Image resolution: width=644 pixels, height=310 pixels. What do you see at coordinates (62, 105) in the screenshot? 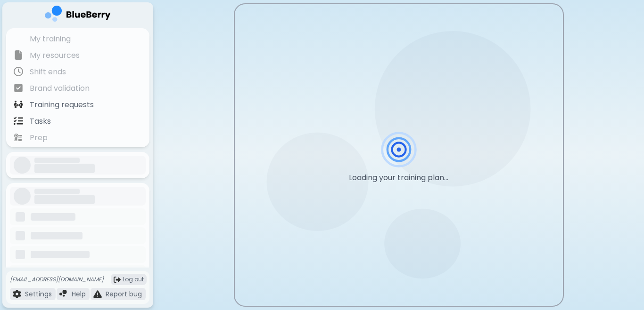
I see `p: Training requests` at bounding box center [62, 105].